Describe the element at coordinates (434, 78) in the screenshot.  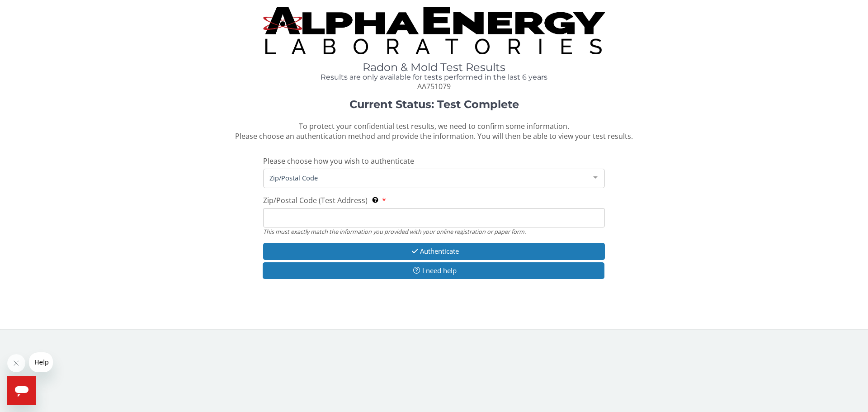
I see `h4: Results are only available for tests performed in the last 6 years` at that location.